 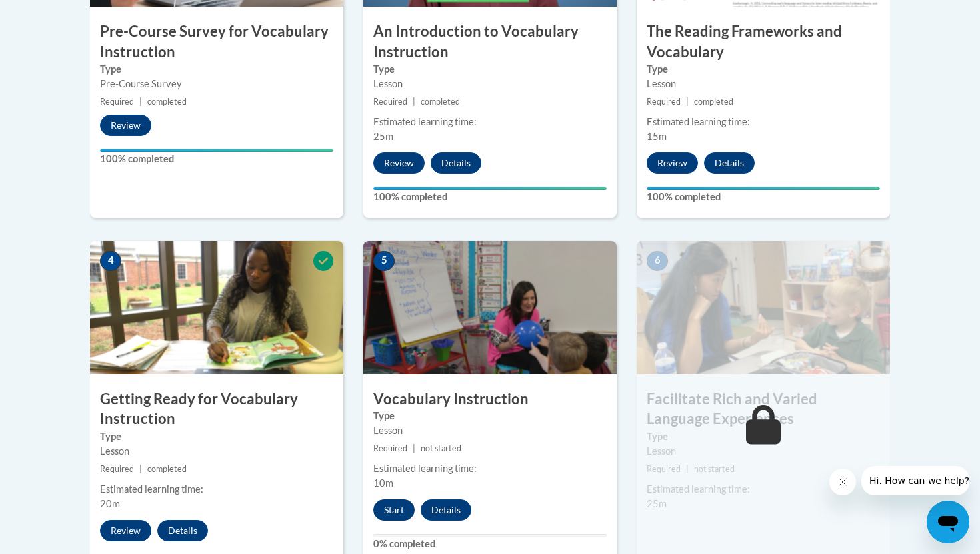 I want to click on span: 4, so click(x=110, y=261).